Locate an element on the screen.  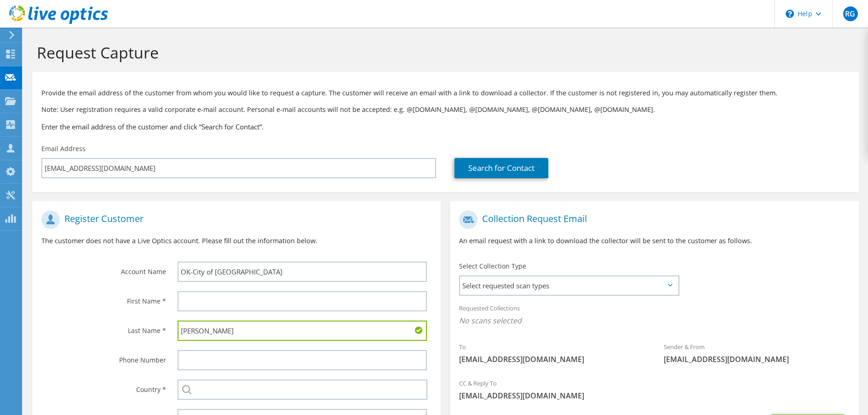
div: Sender & From is located at coordinates (757, 353).